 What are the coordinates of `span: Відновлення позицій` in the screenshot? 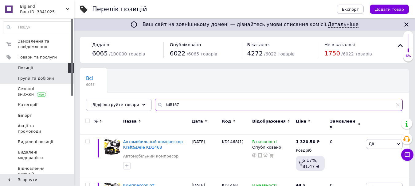 It's located at (37, 172).